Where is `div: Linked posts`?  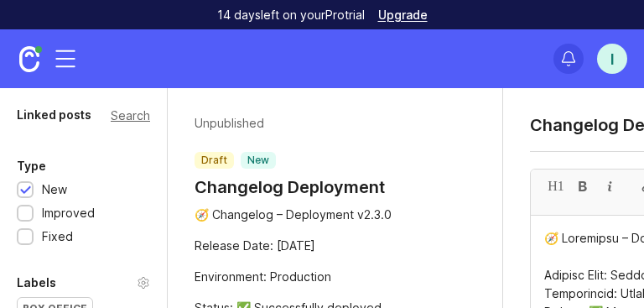
div: Linked posts is located at coordinates (54, 115).